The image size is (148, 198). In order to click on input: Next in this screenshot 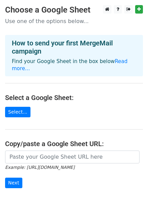, I will do `click(14, 182)`.